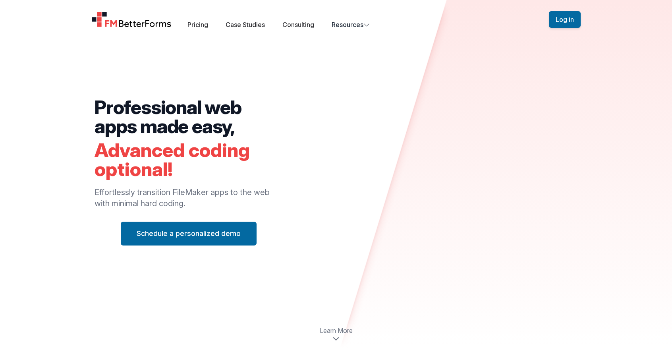 The height and width of the screenshot is (348, 672). Describe the element at coordinates (189, 160) in the screenshot. I see `h2: Advanced coding optional!` at that location.